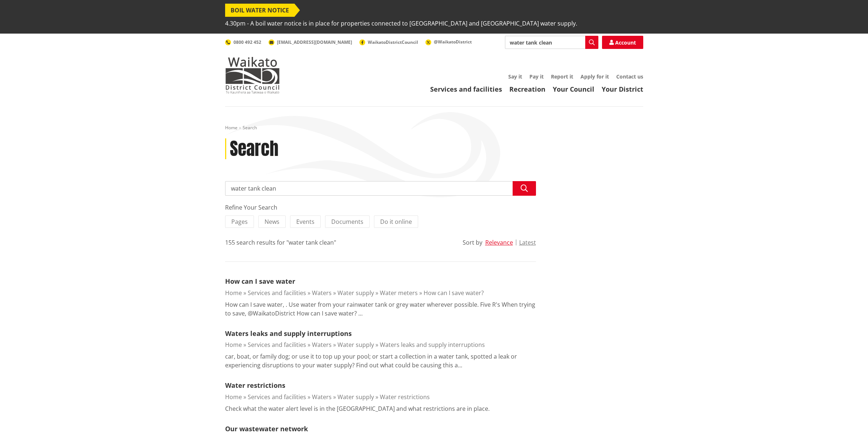  Describe the element at coordinates (243, 42) in the screenshot. I see `a: 0800 492 452` at that location.